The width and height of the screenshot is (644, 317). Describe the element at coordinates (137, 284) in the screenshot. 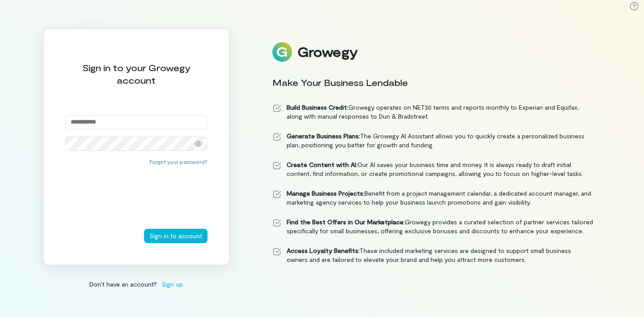

I see `div: Don’t have an account?` at that location.